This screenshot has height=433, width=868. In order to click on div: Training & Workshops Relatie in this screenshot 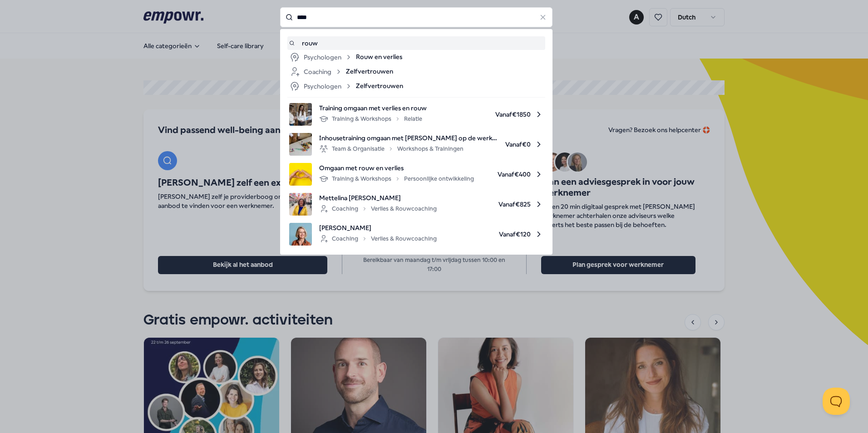, I will do `click(370, 119)`.